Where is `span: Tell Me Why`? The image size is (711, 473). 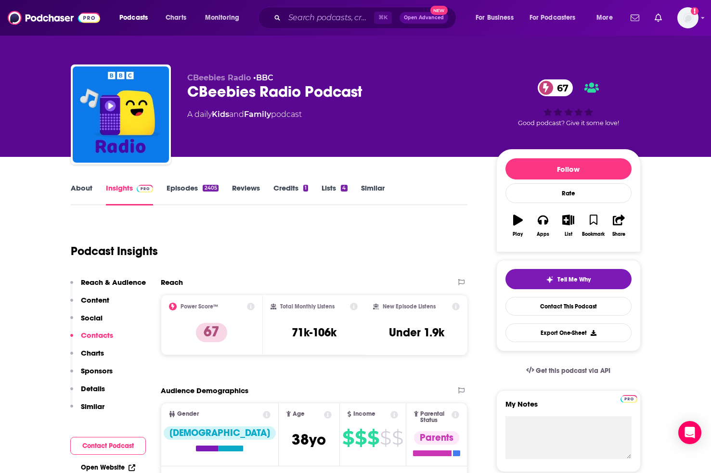
span: Tell Me Why is located at coordinates (574, 280).